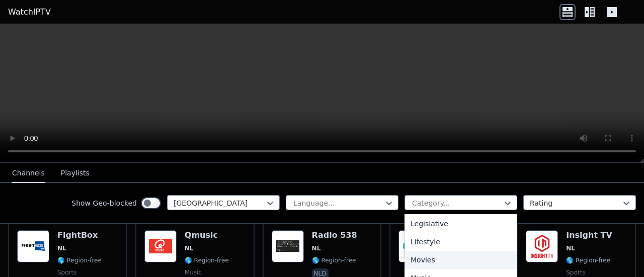 The image size is (644, 277). Describe the element at coordinates (160, 246) in the screenshot. I see `img: Qmusic` at that location.